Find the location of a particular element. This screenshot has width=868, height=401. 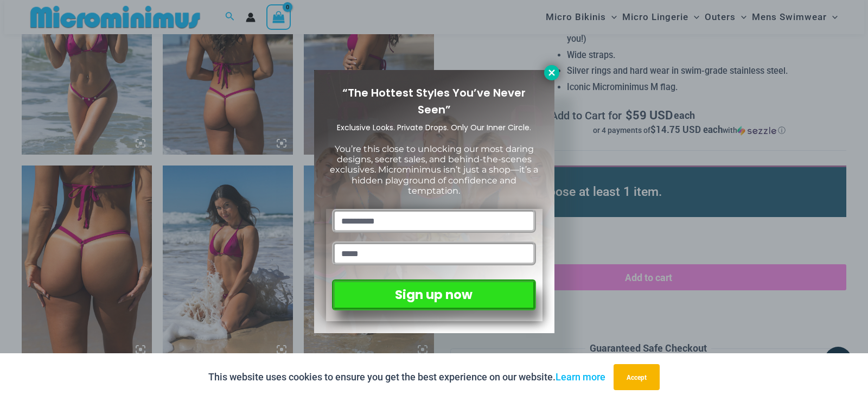

span: Exclusive Looks. Private Drops. Only Our Inner Circle. is located at coordinates (434, 127).